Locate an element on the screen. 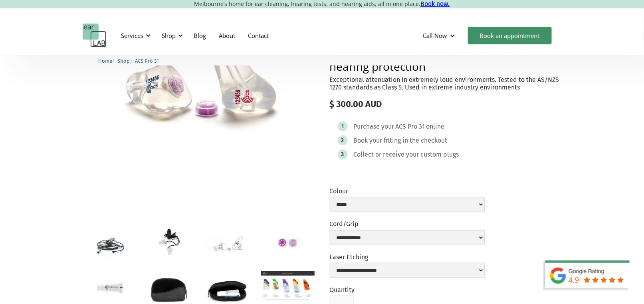 Image resolution: width=644 pixels, height=304 pixels. span: Shop is located at coordinates (124, 61).